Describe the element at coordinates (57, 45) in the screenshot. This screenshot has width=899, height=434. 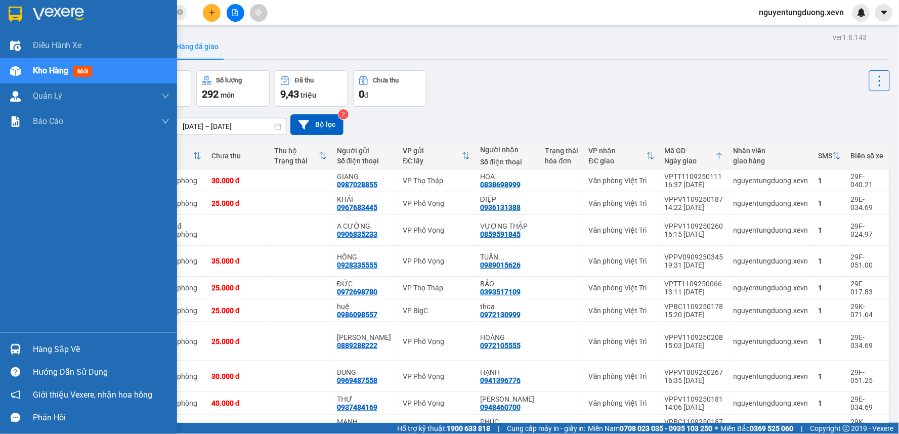
I see `span: Điều hành xe` at that location.